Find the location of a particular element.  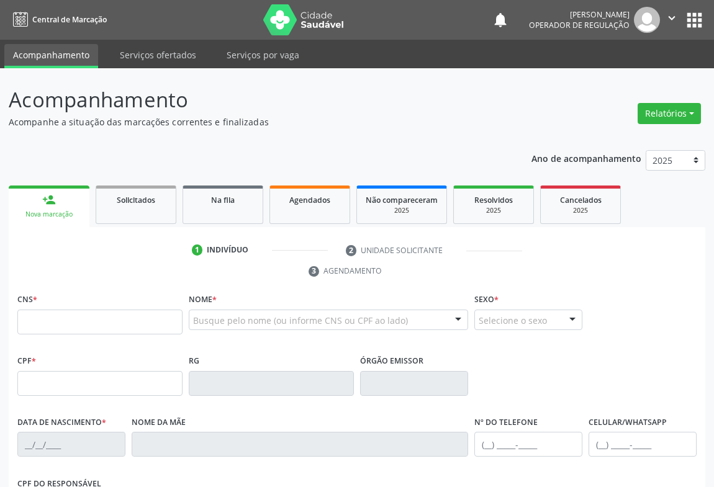

span: Solicitados is located at coordinates (136, 200).